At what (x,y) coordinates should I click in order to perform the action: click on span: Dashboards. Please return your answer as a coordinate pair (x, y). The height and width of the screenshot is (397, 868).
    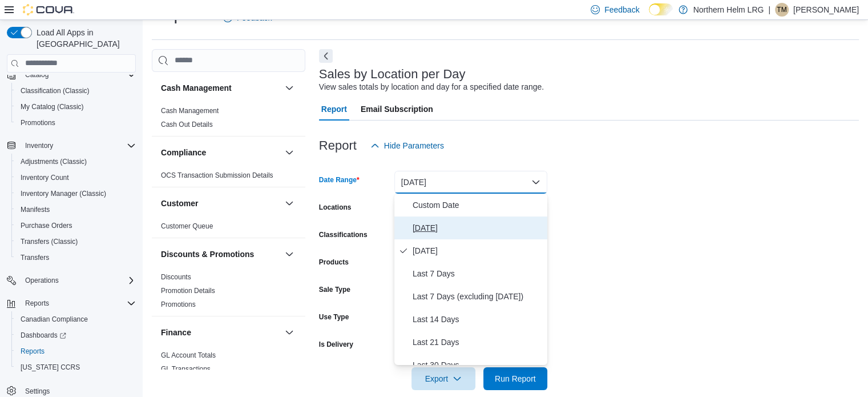
    Looking at the image, I should click on (76, 335).